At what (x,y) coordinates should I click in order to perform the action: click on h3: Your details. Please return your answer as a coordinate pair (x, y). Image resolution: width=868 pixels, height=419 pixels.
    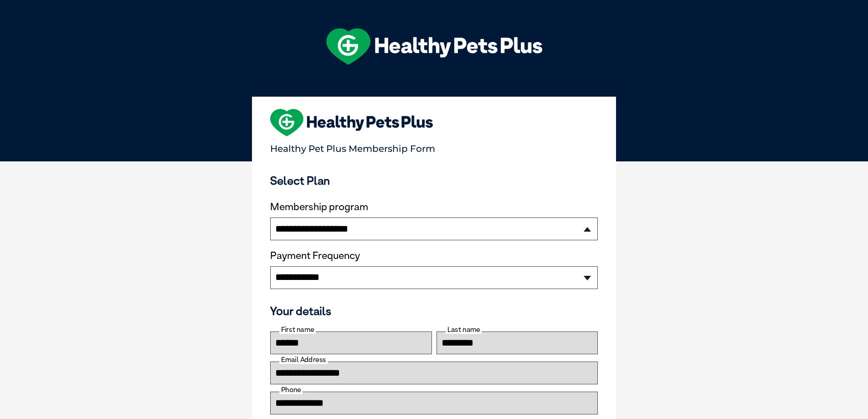
    Looking at the image, I should click on (434, 311).